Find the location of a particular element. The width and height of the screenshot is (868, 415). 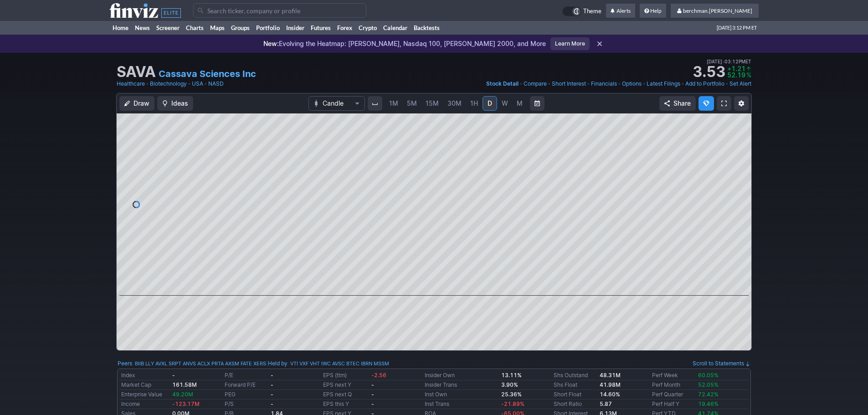

a: Home is located at coordinates (120, 28).